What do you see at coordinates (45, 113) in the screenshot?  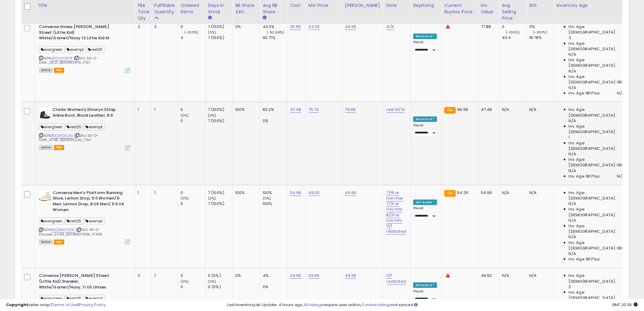 I see `img: 31Lji8Nbb+L._SL40_.jpg` at bounding box center [45, 113].